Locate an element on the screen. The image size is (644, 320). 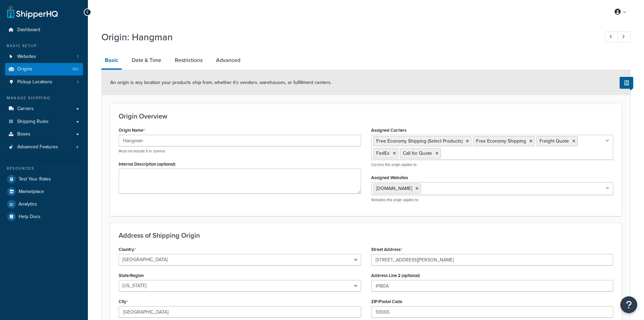
label: Origin Name is located at coordinates (132, 130).